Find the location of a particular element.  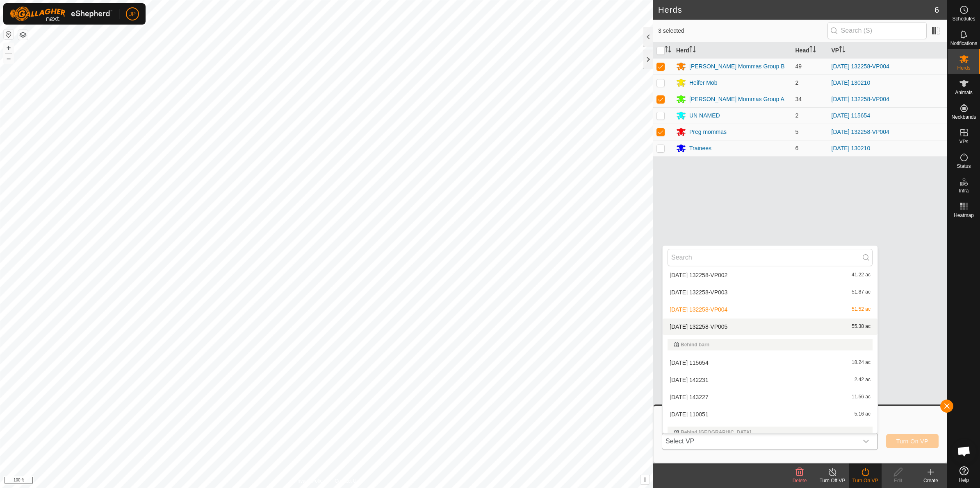

div: Trainees is located at coordinates (700, 148).